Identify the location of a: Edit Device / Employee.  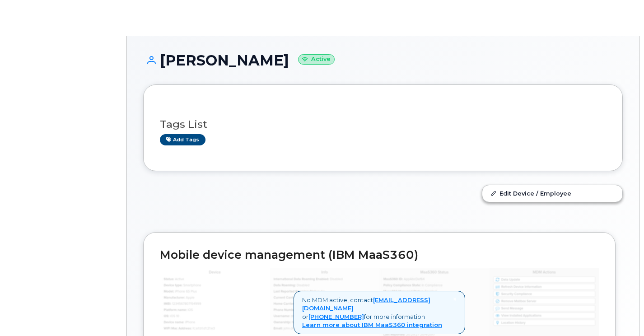
(552, 193).